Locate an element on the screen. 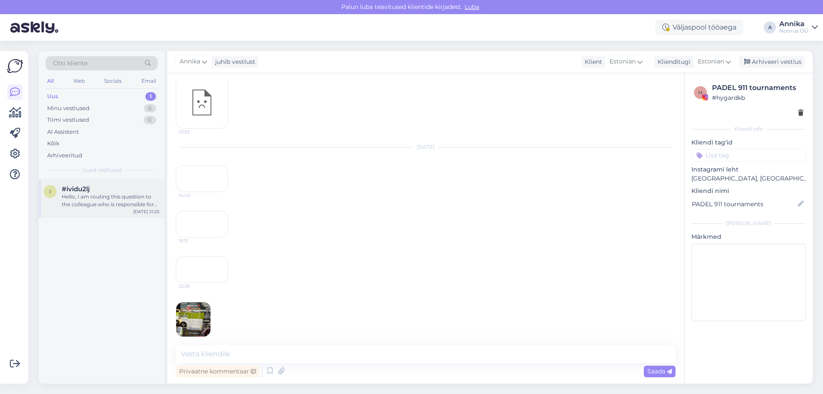  span: #ividu2lj is located at coordinates (75, 189).